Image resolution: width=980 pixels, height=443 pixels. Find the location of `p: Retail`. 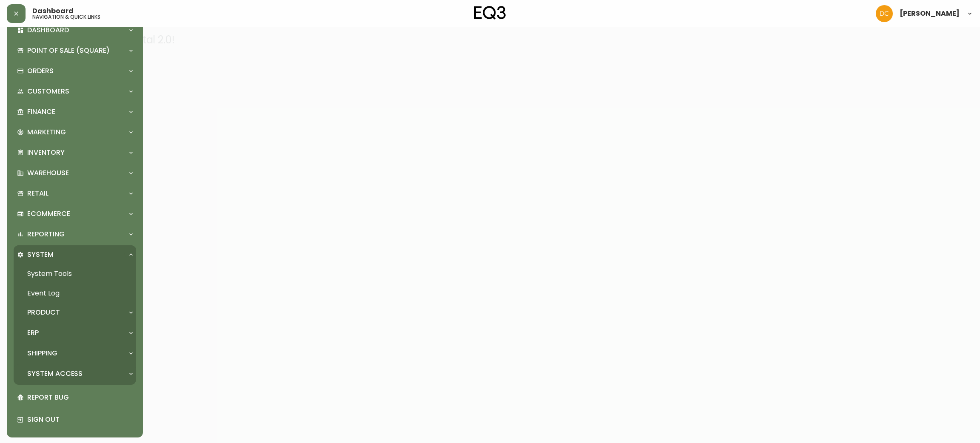

p: Retail is located at coordinates (37, 194).